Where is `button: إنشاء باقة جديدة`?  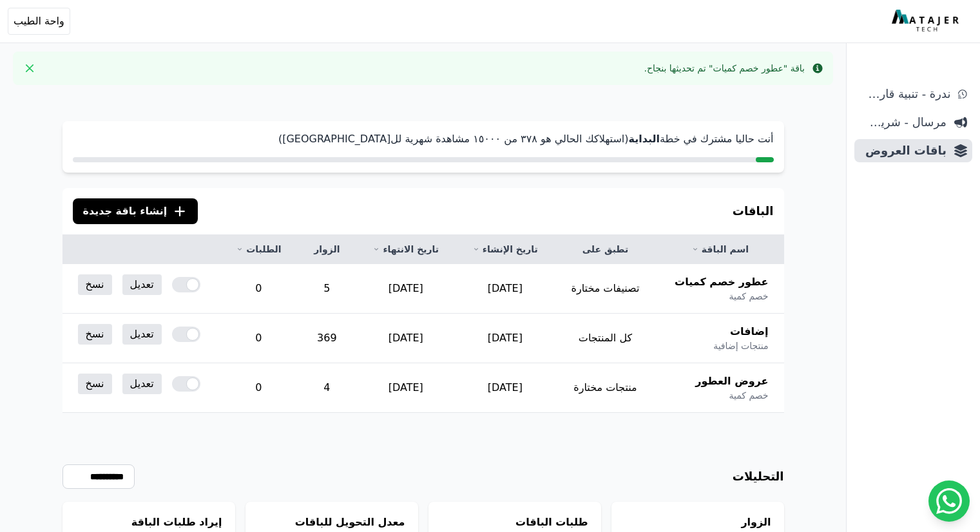
button: إنشاء باقة جديدة is located at coordinates (135, 212).